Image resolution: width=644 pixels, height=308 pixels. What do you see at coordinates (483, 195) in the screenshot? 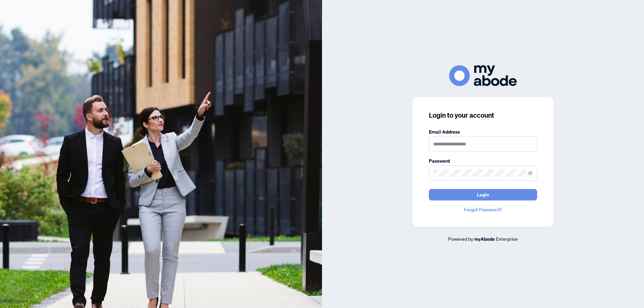
I see `span: Login` at bounding box center [483, 195].